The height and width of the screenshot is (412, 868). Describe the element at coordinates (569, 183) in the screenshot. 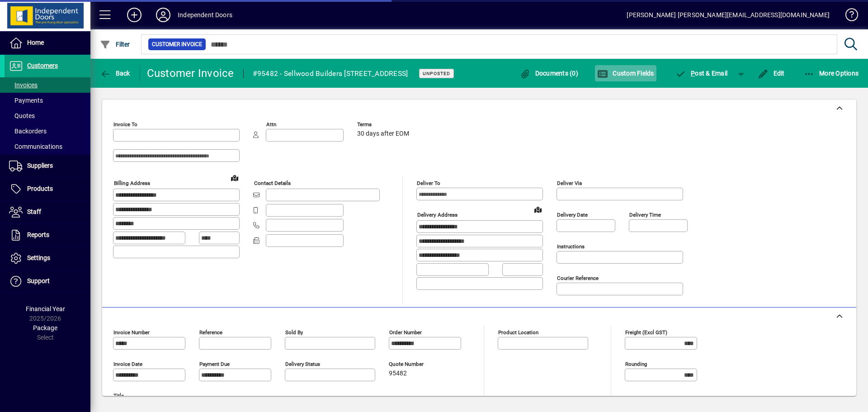

I see `mat-label: Deliver via` at that location.